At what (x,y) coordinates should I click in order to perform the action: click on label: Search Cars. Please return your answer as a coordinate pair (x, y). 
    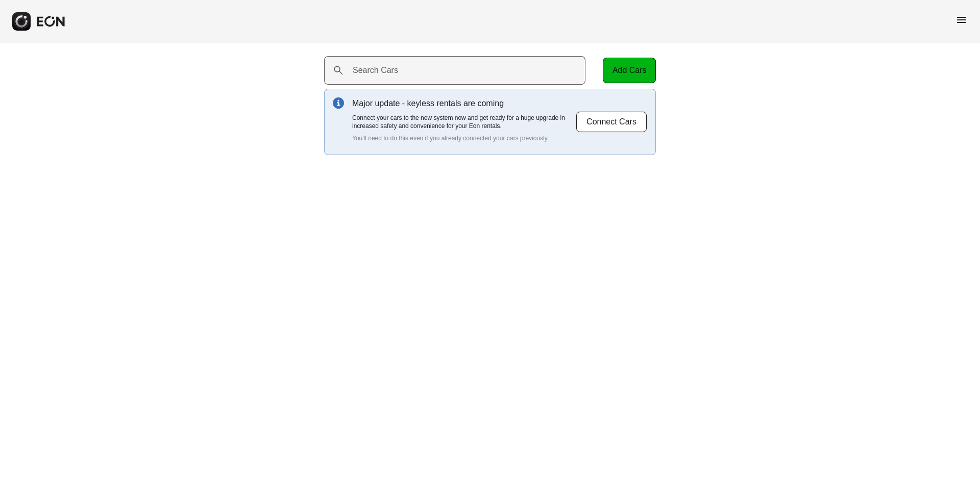
    Looking at the image, I should click on (375, 70).